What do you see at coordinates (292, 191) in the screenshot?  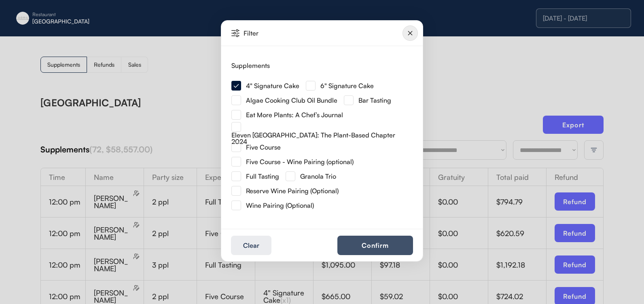 I see `div: Reserve Wine Pairing (Optional)` at bounding box center [292, 191].